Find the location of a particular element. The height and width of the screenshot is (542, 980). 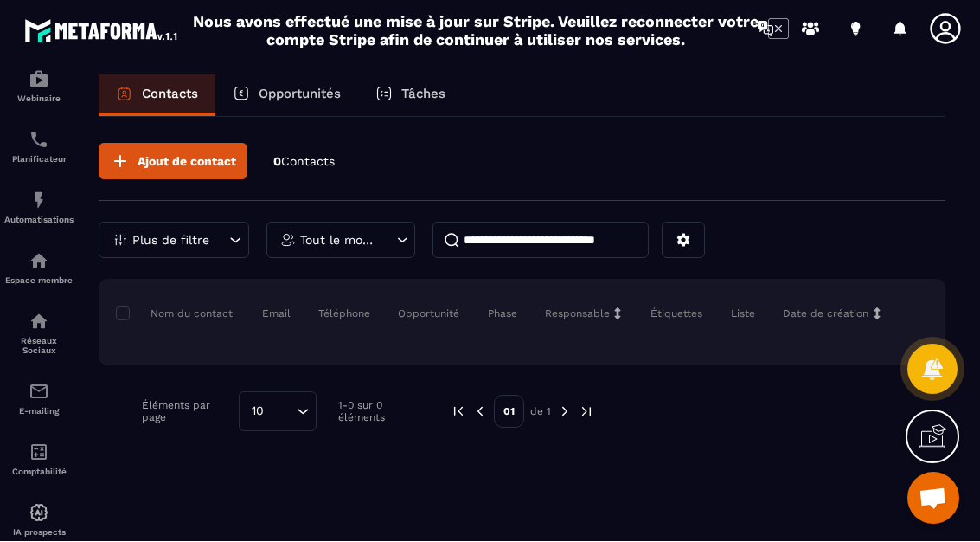

p: Espace membre is located at coordinates (39, 280).